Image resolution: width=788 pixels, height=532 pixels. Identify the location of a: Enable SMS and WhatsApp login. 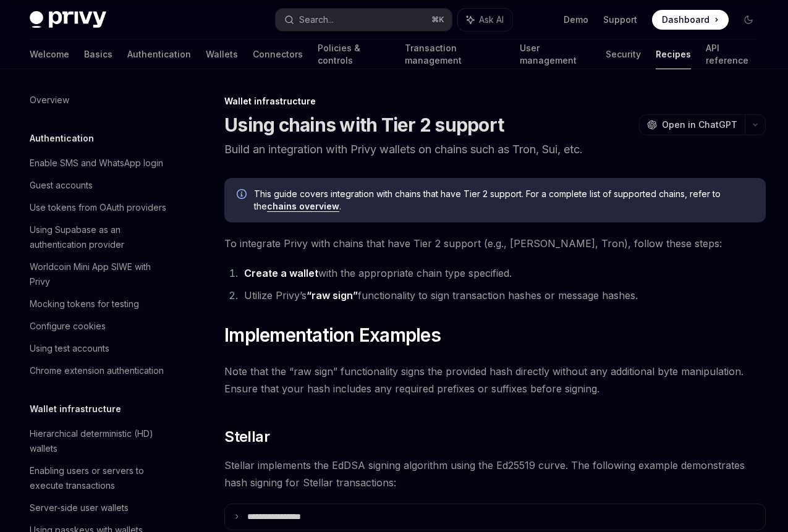
(99, 163).